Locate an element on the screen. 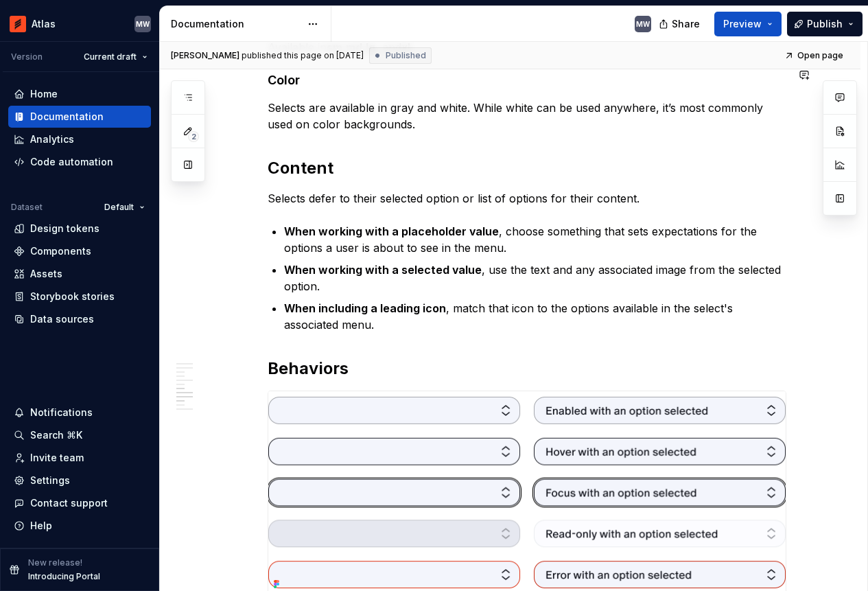 Image resolution: width=868 pixels, height=591 pixels. div: Home is located at coordinates (44, 94).